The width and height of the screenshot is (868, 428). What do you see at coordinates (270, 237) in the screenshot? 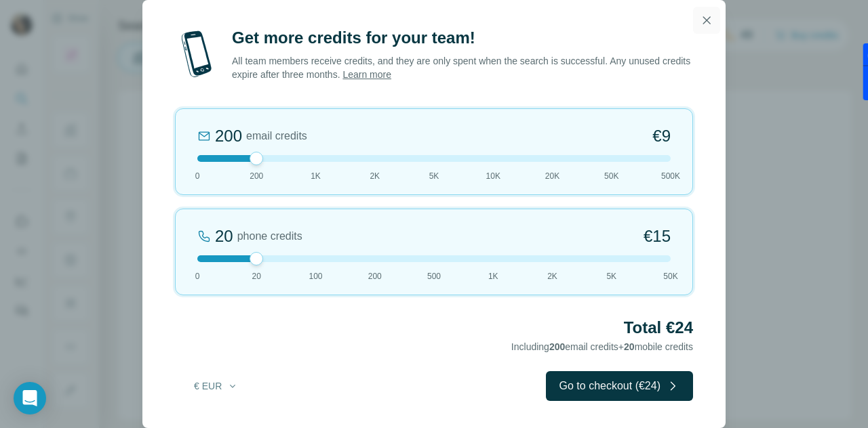
I see `span: phone credits` at bounding box center [270, 237].